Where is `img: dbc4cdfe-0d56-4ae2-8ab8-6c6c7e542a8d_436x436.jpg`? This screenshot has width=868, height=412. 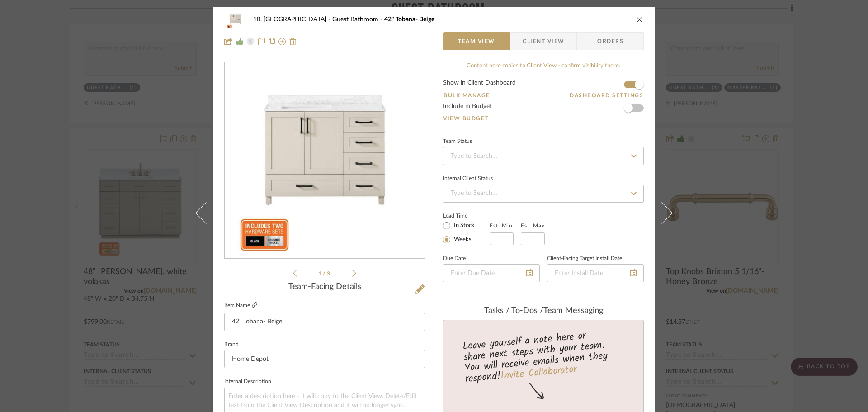 img: dbc4cdfe-0d56-4ae2-8ab8-6c6c7e542a8d_436x436.jpg is located at coordinates (325, 160).